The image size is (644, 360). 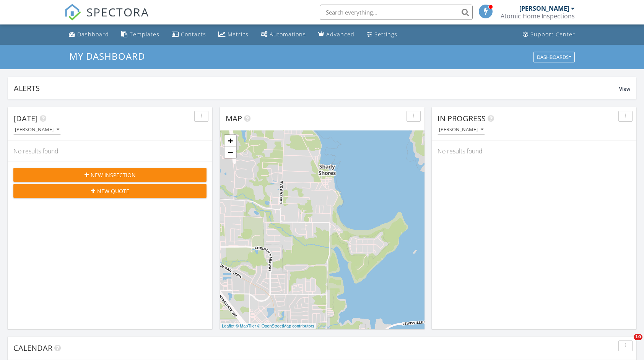 I want to click on a: Leaflet, so click(x=228, y=326).